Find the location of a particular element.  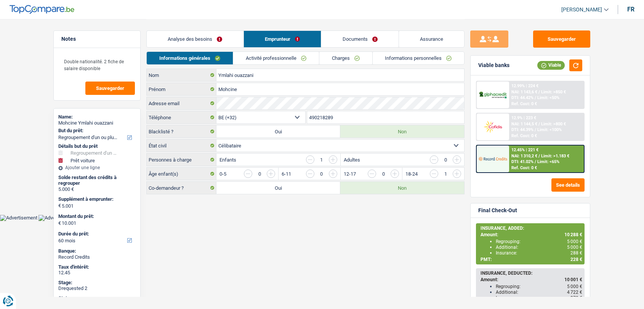

label: Enfants is located at coordinates (228, 160).